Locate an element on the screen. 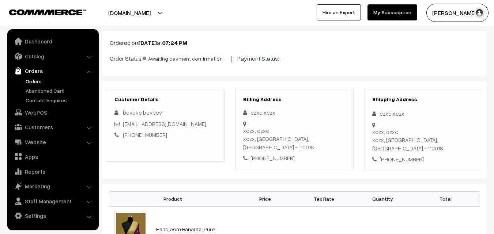  span: bcvbvc bcvbcv is located at coordinates (142, 113).